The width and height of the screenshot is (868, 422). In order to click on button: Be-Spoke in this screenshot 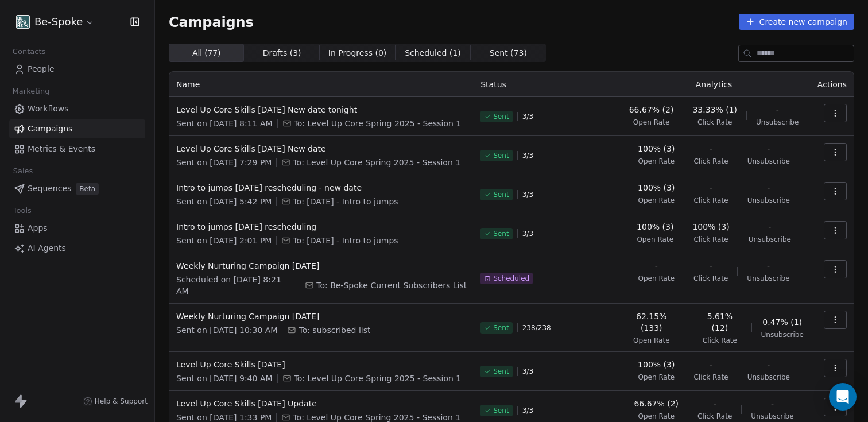, I will do `click(55, 22)`.